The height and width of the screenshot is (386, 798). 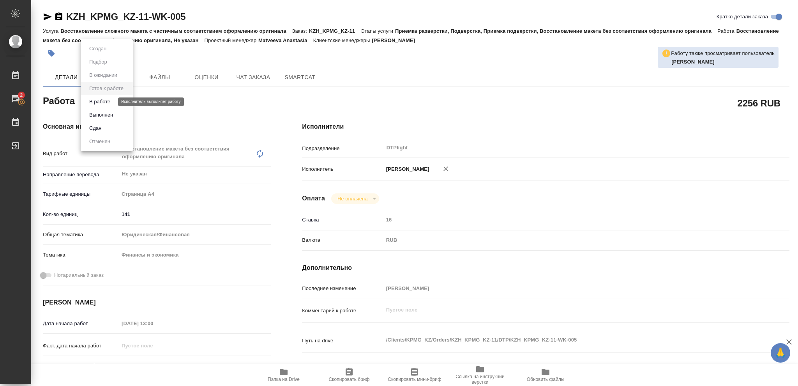 I want to click on button: В ожидании, so click(x=103, y=75).